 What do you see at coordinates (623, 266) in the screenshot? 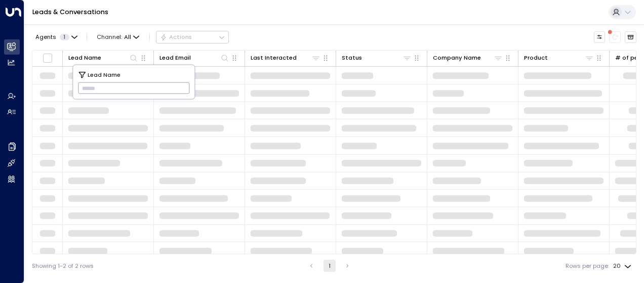
I see `div: 20` at bounding box center [623, 266].